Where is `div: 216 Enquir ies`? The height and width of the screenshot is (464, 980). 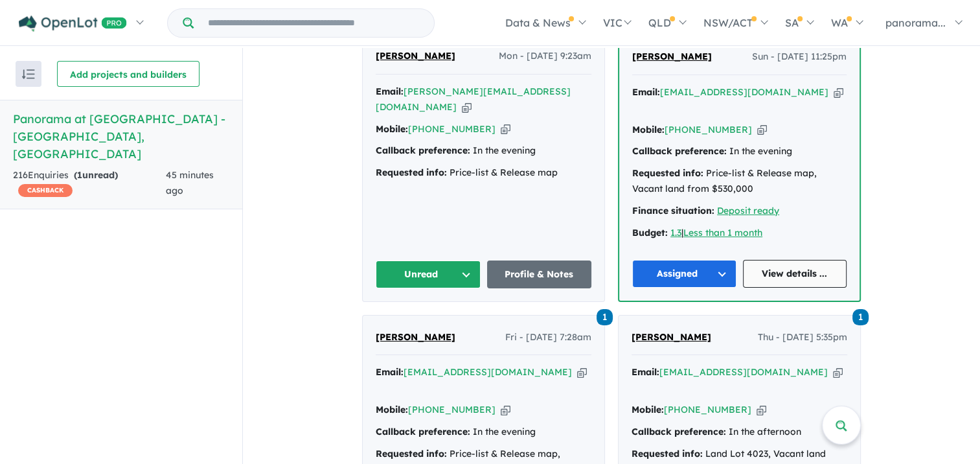
div: 216 Enquir ies is located at coordinates (89, 183).